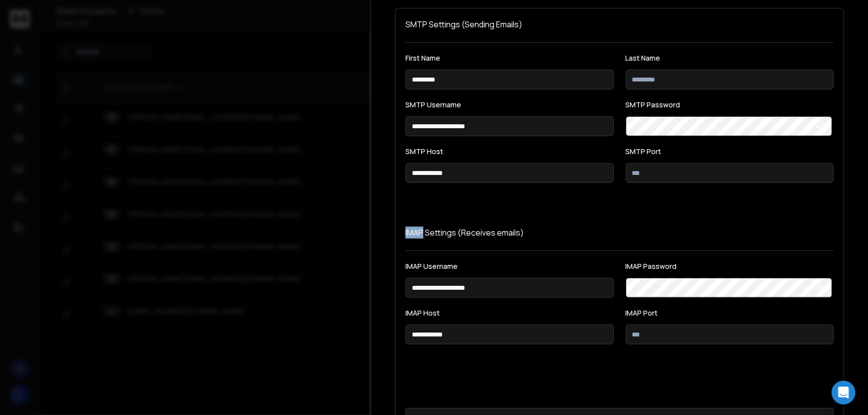 The height and width of the screenshot is (415, 868). Describe the element at coordinates (509, 313) in the screenshot. I see `label: IMAP Host` at that location.